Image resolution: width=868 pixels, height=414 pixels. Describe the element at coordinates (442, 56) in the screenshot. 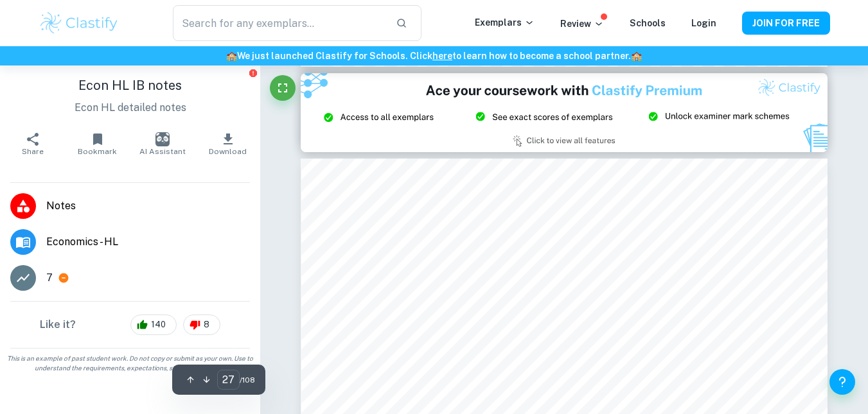

I see `a: here` at that location.